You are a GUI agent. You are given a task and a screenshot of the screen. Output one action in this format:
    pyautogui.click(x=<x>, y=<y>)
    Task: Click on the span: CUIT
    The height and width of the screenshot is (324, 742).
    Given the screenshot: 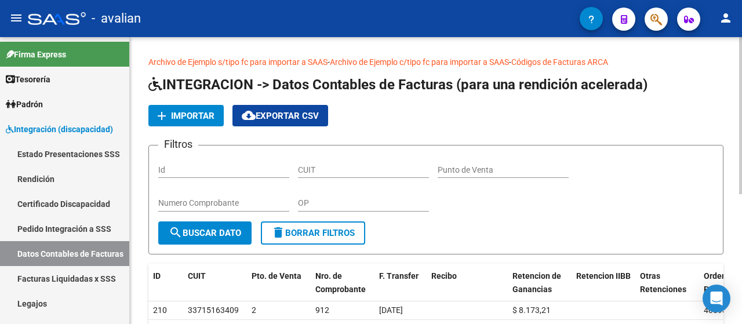 What is the action you would take?
    pyautogui.click(x=196, y=276)
    